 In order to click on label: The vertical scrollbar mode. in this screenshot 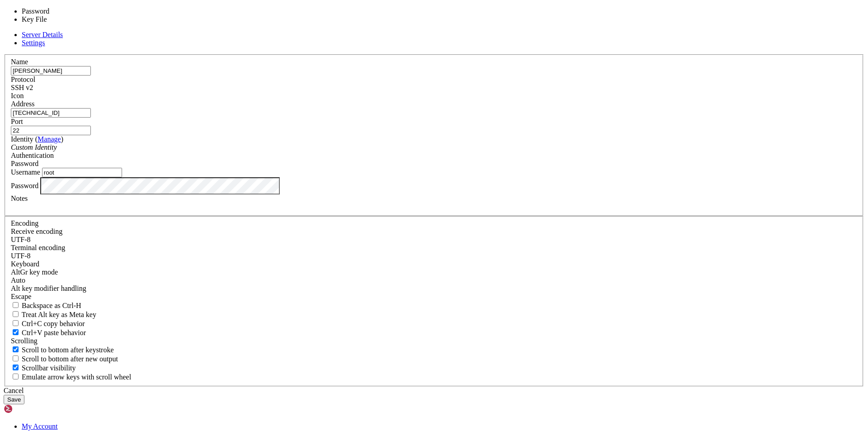, I will do `click(44, 367)`.